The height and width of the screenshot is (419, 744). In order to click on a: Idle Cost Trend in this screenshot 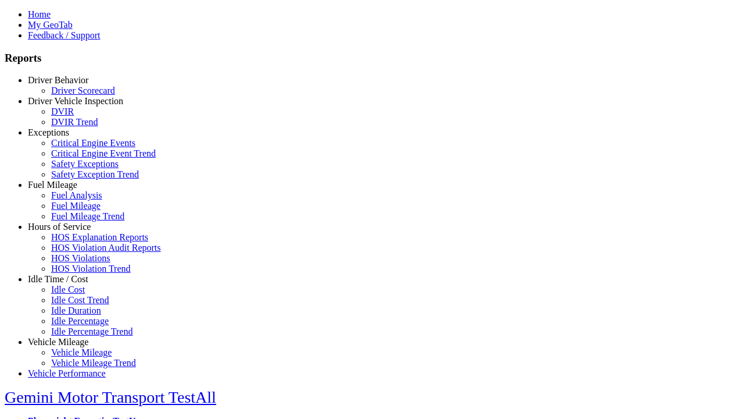, I will do `click(80, 299)`.